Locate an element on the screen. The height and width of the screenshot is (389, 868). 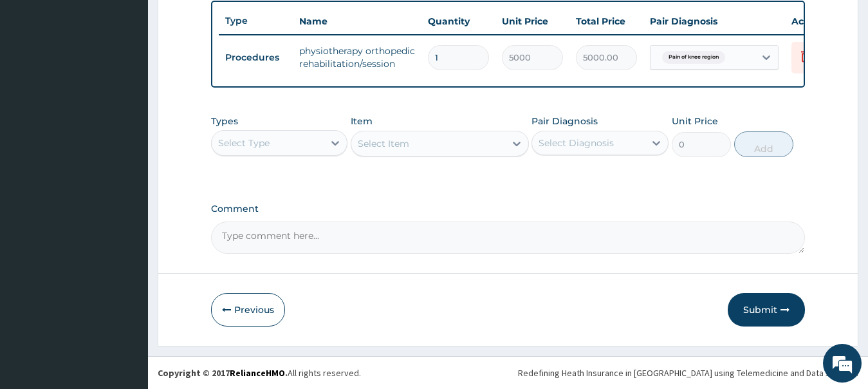
label: Pair Diagnosis is located at coordinates (564, 121).